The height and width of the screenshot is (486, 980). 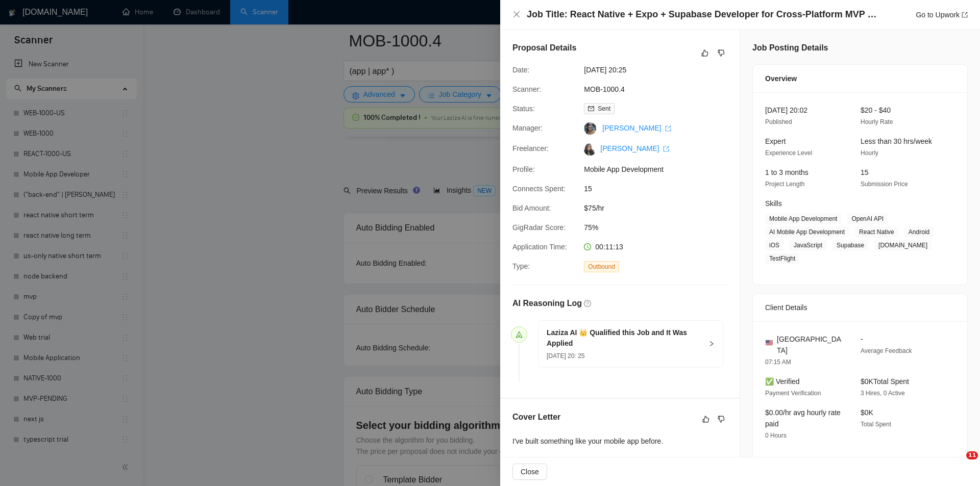 What do you see at coordinates (778, 362) in the screenshot?
I see `span: 07:15 AM` at bounding box center [778, 362].